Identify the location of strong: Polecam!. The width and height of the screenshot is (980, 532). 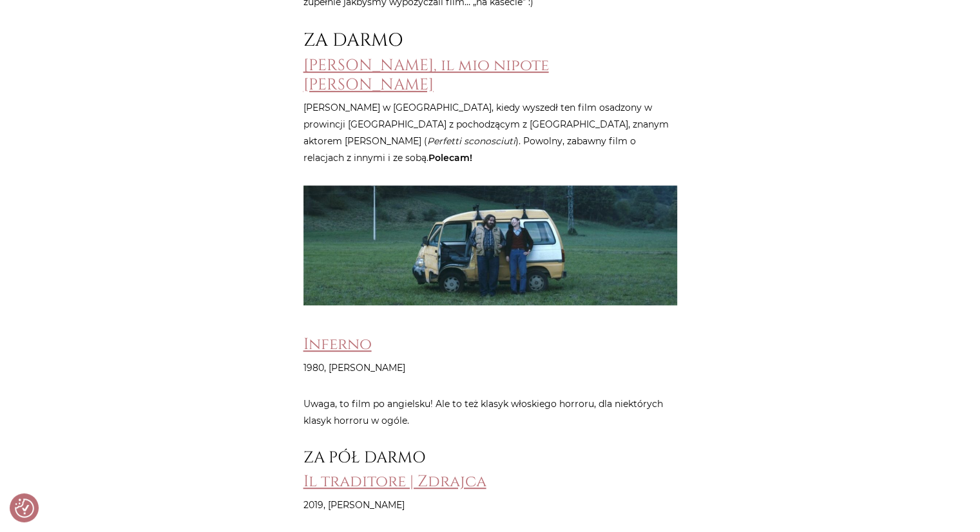
(450, 158).